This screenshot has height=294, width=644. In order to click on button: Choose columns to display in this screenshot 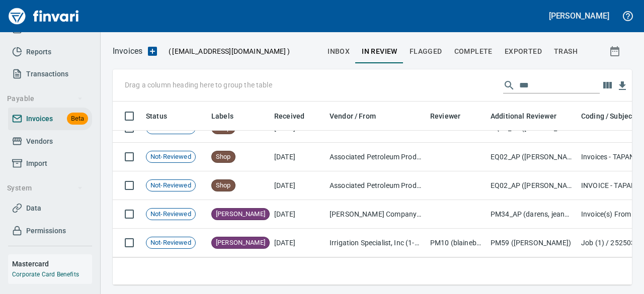, I will do `click(607, 86)`.